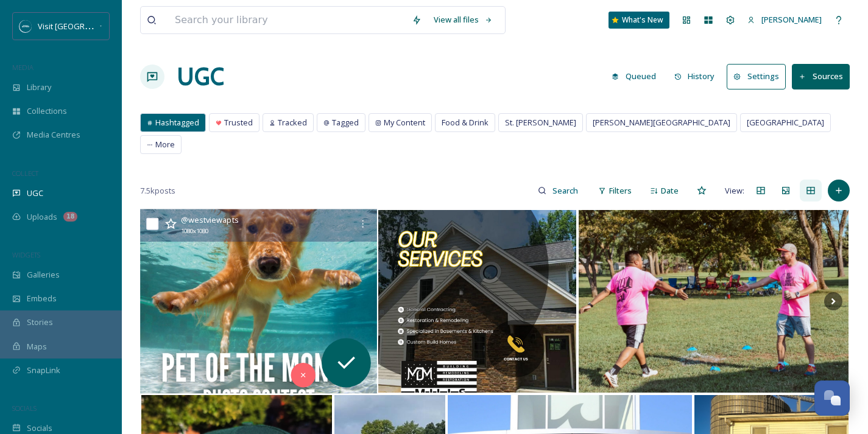  Describe the element at coordinates (636, 76) in the screenshot. I see `a: Queued` at that location.